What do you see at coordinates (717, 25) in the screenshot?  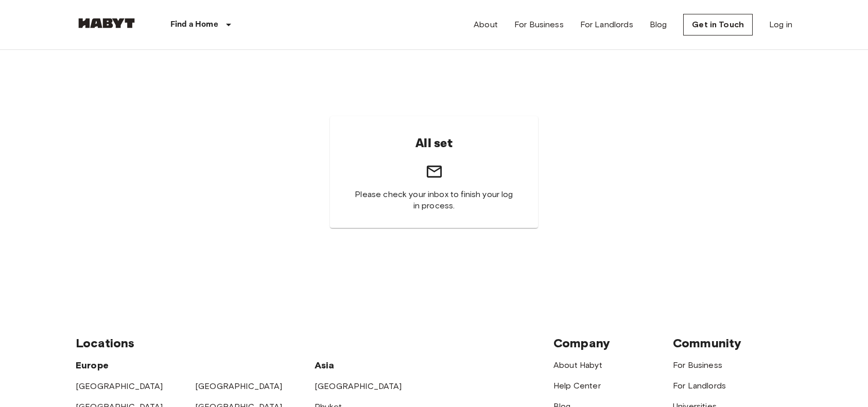 I see `a: Get in Touch` at bounding box center [717, 25].